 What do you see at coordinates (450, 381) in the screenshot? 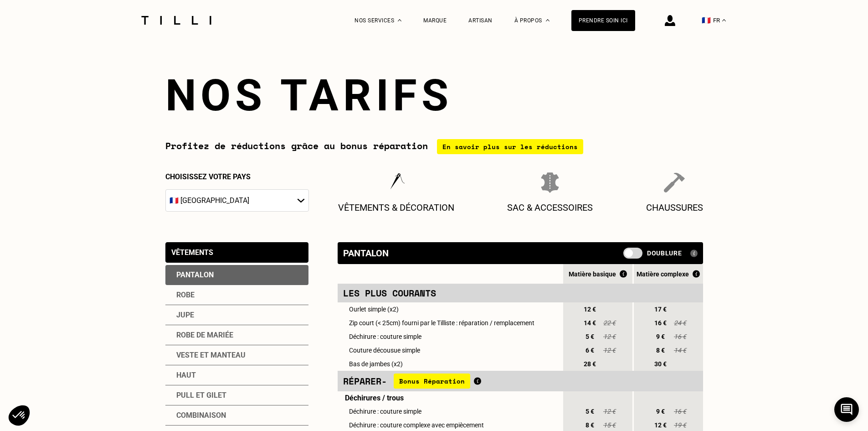
I see `div: Réparer -` at bounding box center [450, 381].